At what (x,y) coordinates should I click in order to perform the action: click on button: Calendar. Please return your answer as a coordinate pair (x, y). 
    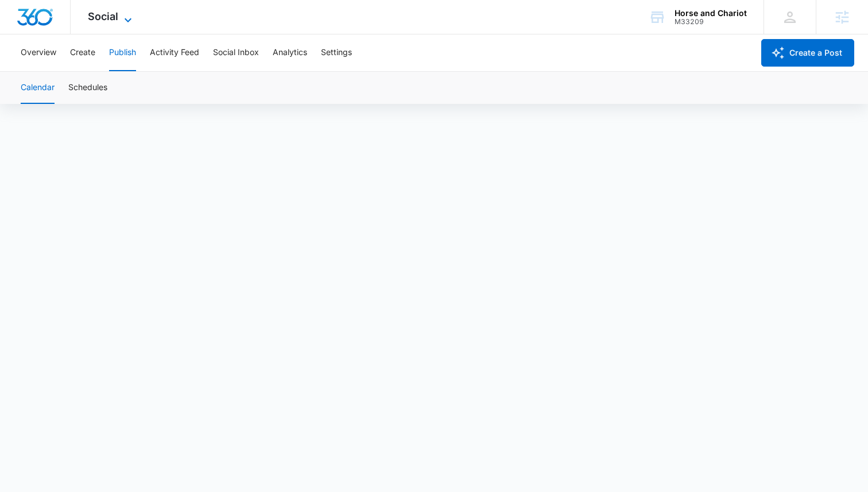
    Looking at the image, I should click on (37, 88).